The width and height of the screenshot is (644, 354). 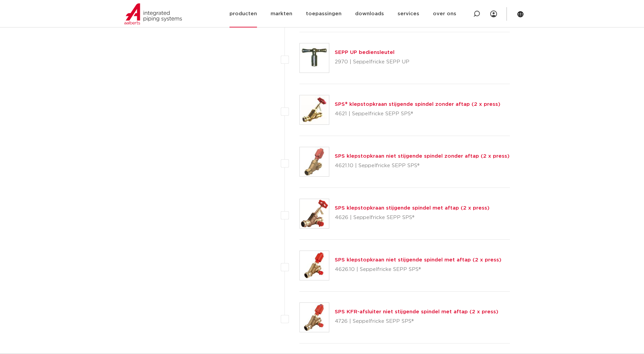 What do you see at coordinates (315, 110) in the screenshot?
I see `img: Thumbnail for SPS® klepstopkraan stijgende spindel zonder aftap (2 x press)` at bounding box center [315, 110].